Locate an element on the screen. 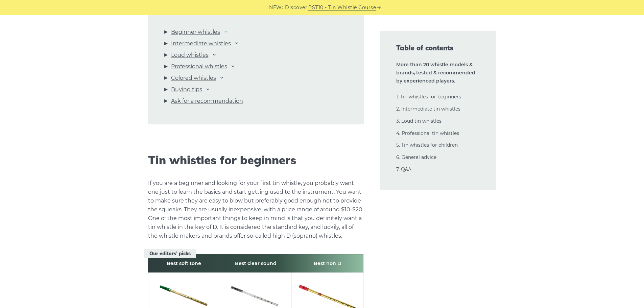 The height and width of the screenshot is (308, 644). h2: Tin whistles for beginners is located at coordinates (256, 160).